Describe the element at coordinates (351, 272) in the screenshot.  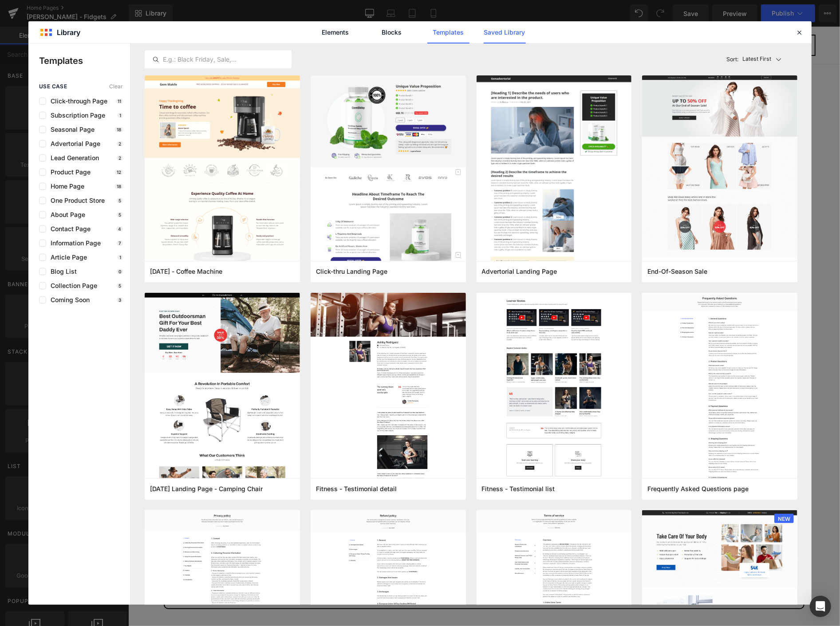
I see `span: Click-thru Landing Page` at that location.